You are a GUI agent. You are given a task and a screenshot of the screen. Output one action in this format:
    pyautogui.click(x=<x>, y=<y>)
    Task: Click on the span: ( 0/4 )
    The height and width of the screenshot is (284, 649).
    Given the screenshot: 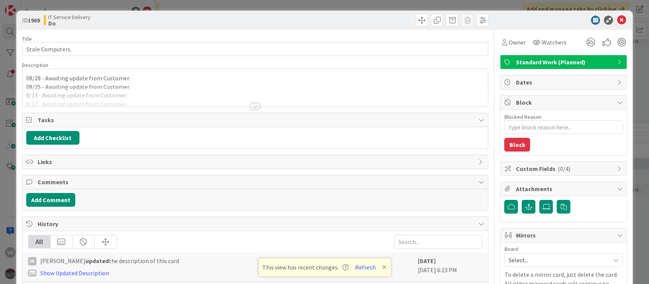 What is the action you would take?
    pyautogui.click(x=563, y=168)
    